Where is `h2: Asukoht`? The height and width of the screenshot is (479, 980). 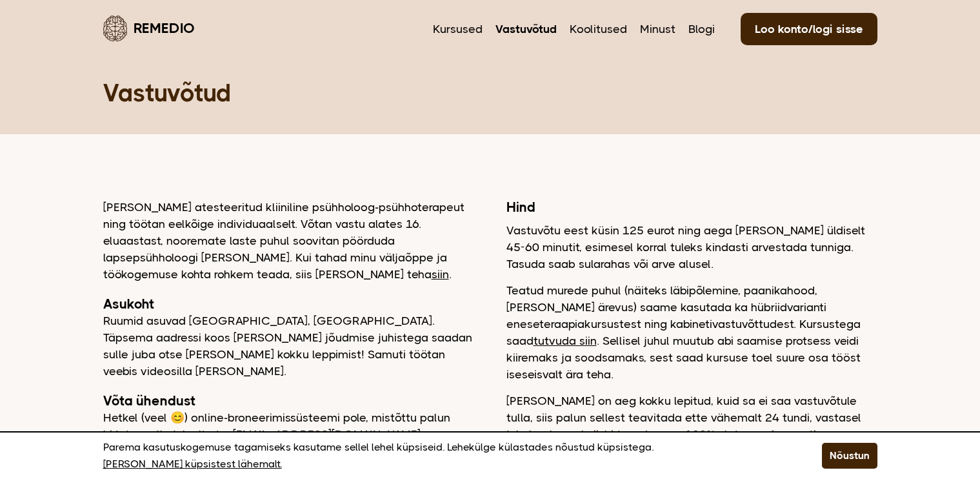 h2: Asukoht is located at coordinates (288, 304).